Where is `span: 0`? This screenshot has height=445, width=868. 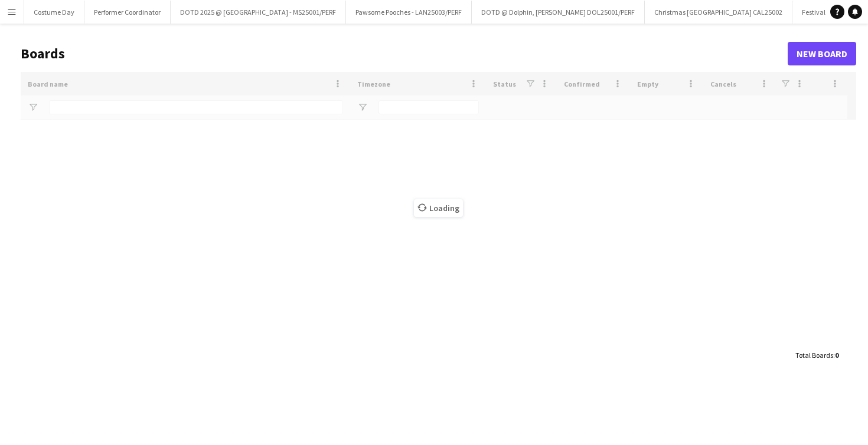
span: 0 is located at coordinates (836, 355).